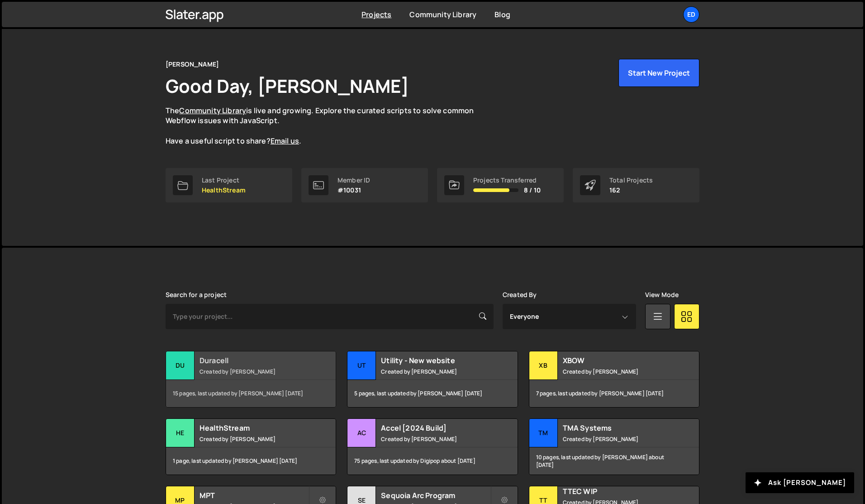 Image resolution: width=865 pixels, height=504 pixels. I want to click on div: TM, so click(543, 432).